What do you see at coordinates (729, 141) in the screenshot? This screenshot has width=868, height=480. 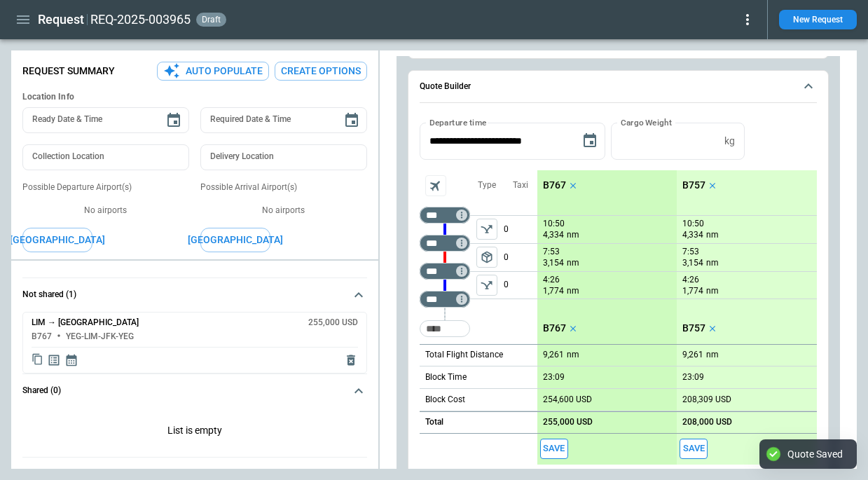 I see `p: kg` at bounding box center [729, 141].